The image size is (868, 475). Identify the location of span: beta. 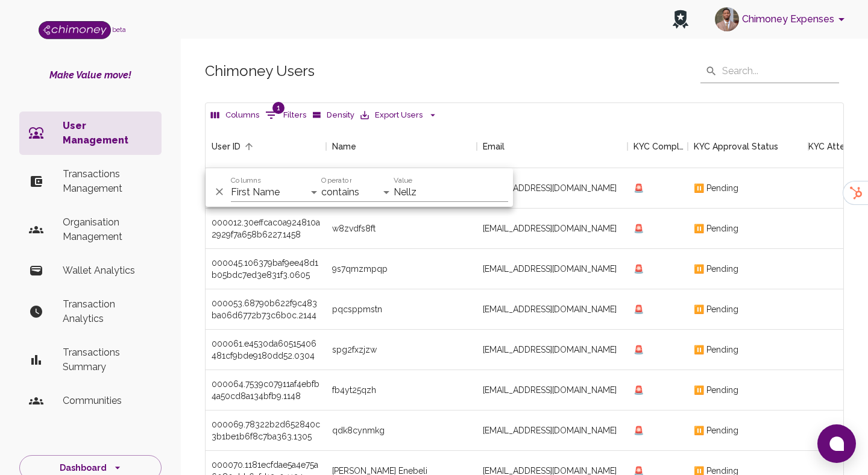
(119, 30).